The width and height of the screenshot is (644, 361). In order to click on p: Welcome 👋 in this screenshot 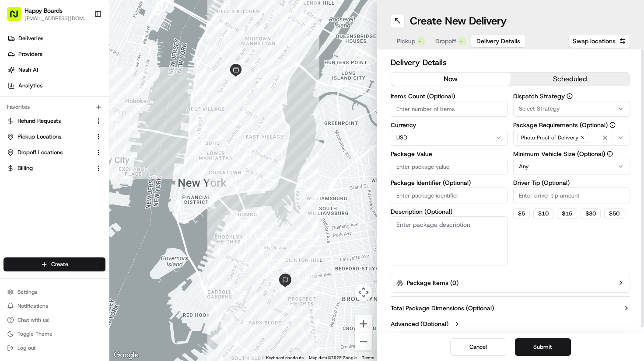, I will do `click(84, 41)`.